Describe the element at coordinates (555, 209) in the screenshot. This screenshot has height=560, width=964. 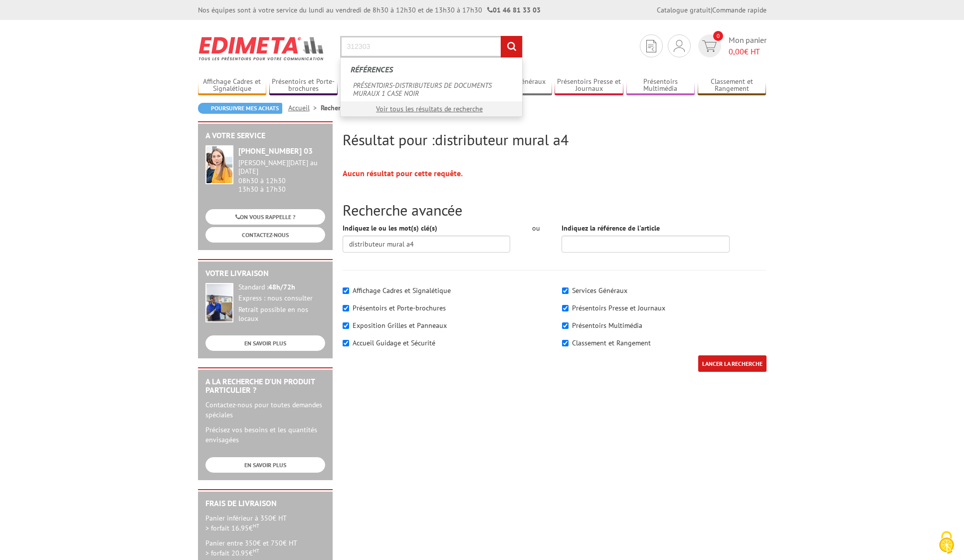
I see `h2: Recherche avancée` at that location.